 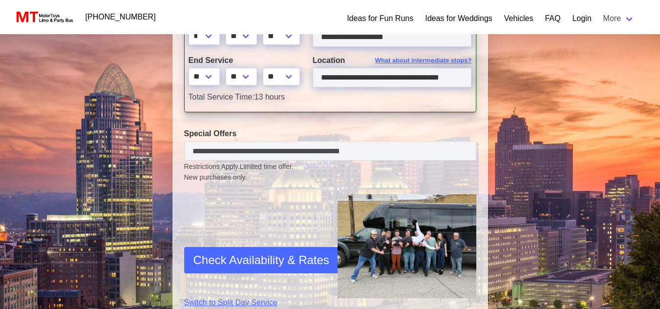 I want to click on a: FAQ, so click(x=553, y=19).